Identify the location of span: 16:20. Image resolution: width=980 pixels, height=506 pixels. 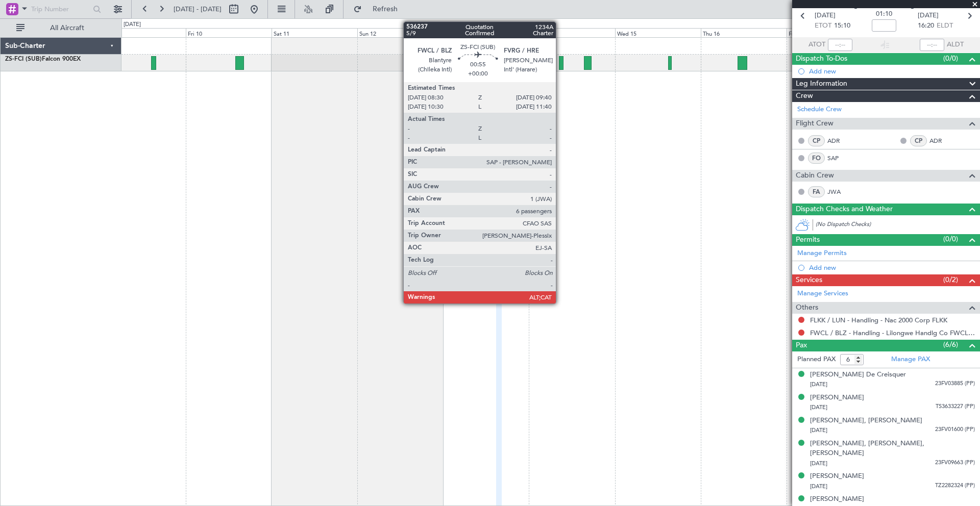
(926, 26).